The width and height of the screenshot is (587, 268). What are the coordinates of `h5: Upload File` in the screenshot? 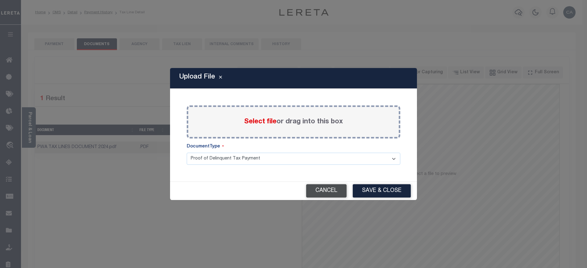 It's located at (197, 77).